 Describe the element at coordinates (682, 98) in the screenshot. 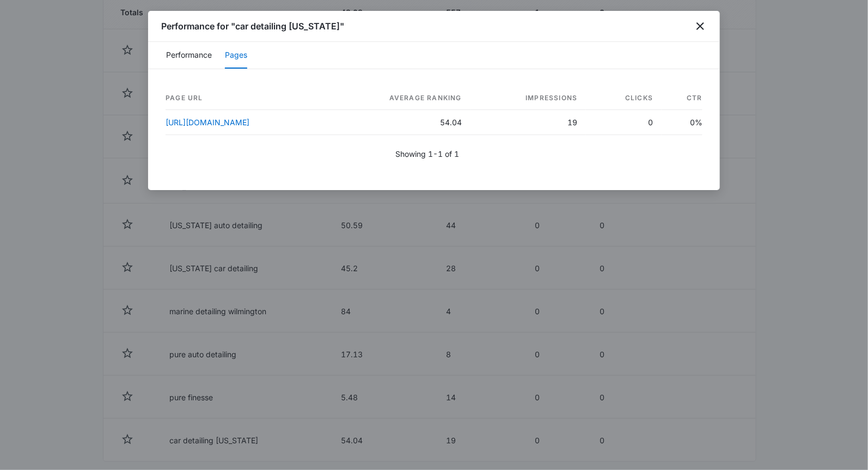

I see `th: CTR` at that location.